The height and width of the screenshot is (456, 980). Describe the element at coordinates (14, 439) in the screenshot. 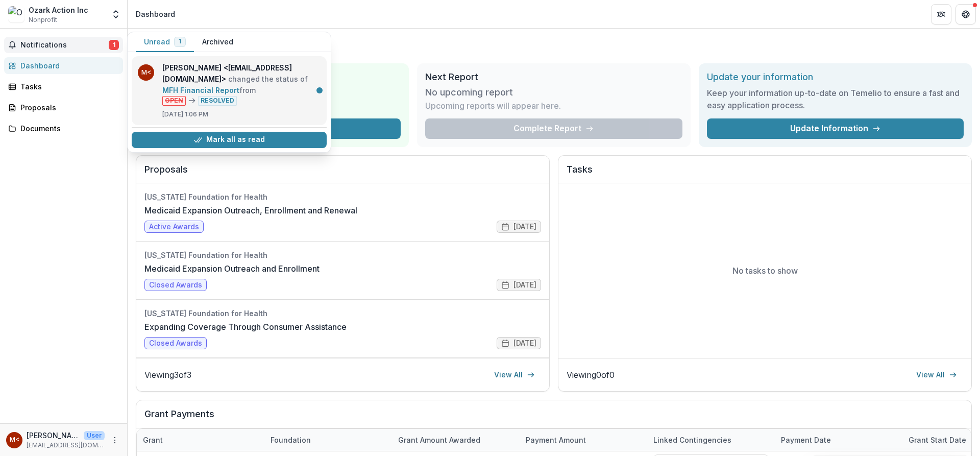

I see `div: Mrs. Kay Mead <kmead@oaiwp.org>` at that location.